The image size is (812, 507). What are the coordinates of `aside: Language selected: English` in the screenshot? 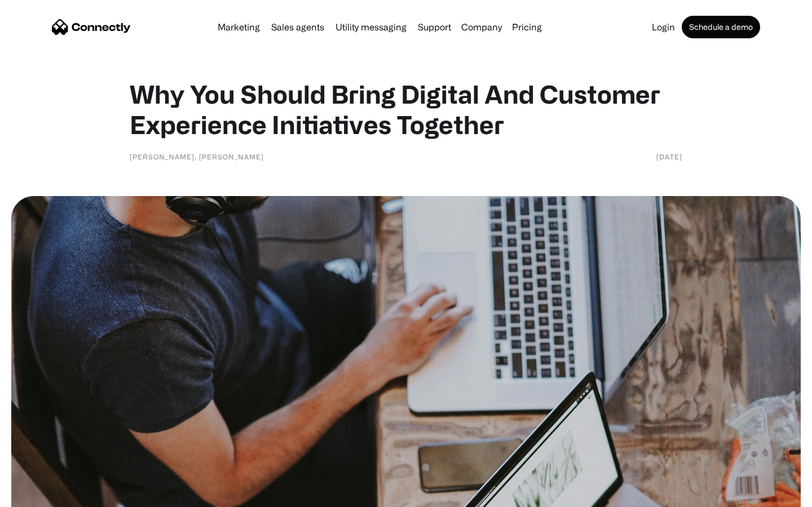 It's located at (39, 496).